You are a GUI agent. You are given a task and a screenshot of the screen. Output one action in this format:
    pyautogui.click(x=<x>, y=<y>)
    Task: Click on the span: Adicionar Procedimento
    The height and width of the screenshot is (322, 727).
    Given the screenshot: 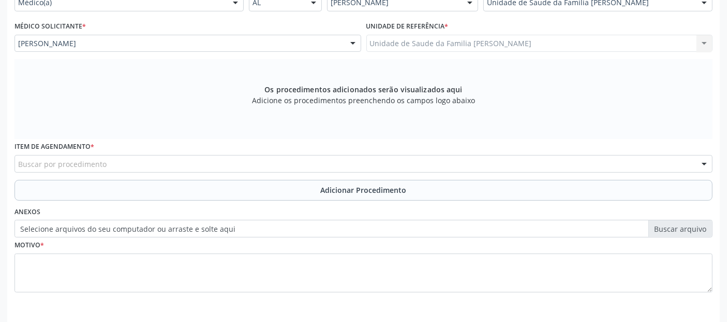 What is the action you would take?
    pyautogui.click(x=364, y=190)
    